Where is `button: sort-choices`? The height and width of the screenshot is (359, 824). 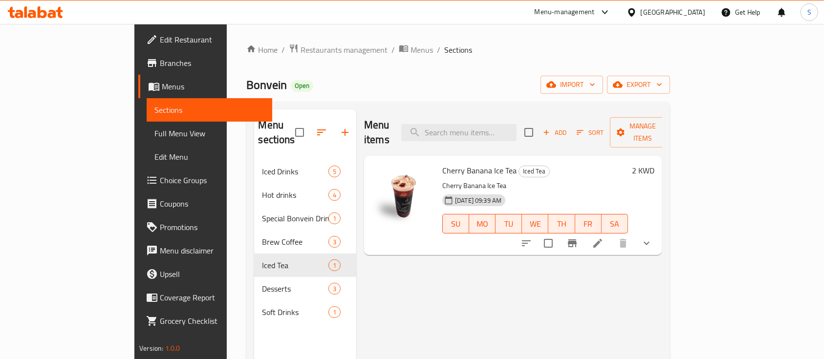
button: sort-choices is located at coordinates (526, 243).